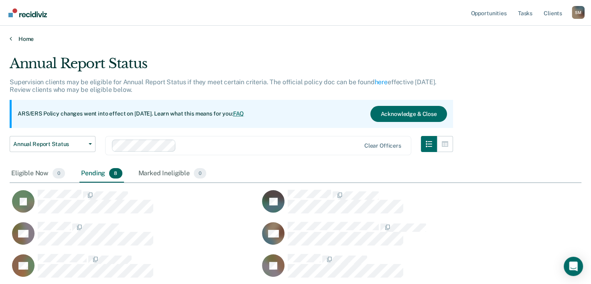 This screenshot has height=284, width=591. Describe the element at coordinates (578, 12) in the screenshot. I see `div: S M` at that location.